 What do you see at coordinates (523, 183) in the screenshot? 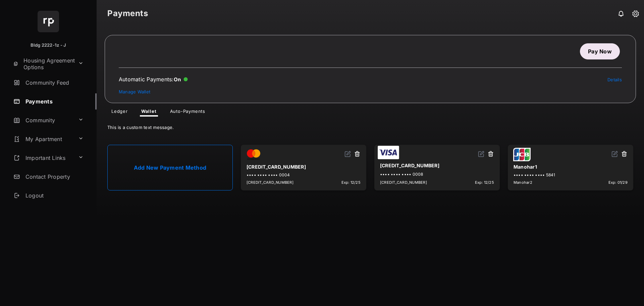
I see `span: Manohar2` at bounding box center [523, 183].